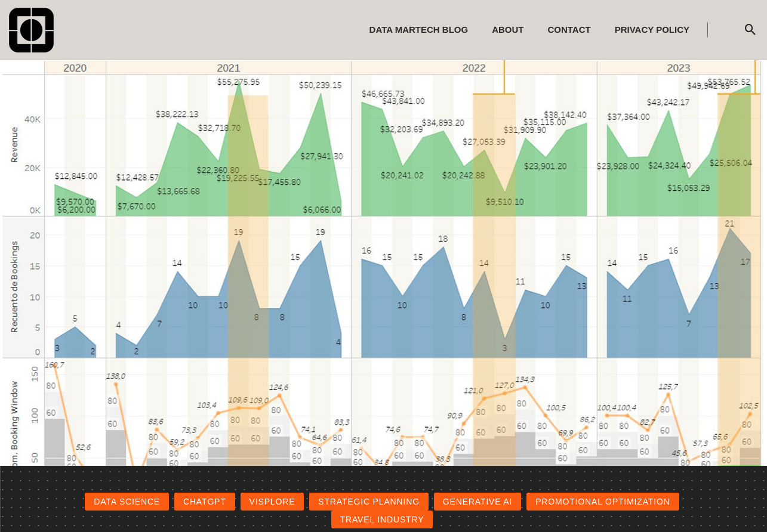 The height and width of the screenshot is (532, 767). I want to click on a: Promotional Optimization, so click(603, 501).